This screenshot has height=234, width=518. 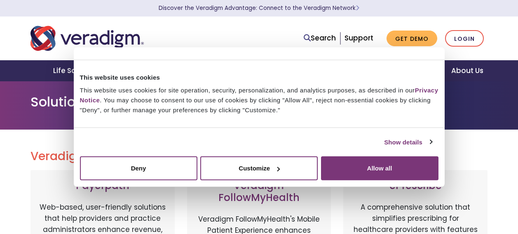 What do you see at coordinates (320, 38) in the screenshot?
I see `a: Search` at bounding box center [320, 38].